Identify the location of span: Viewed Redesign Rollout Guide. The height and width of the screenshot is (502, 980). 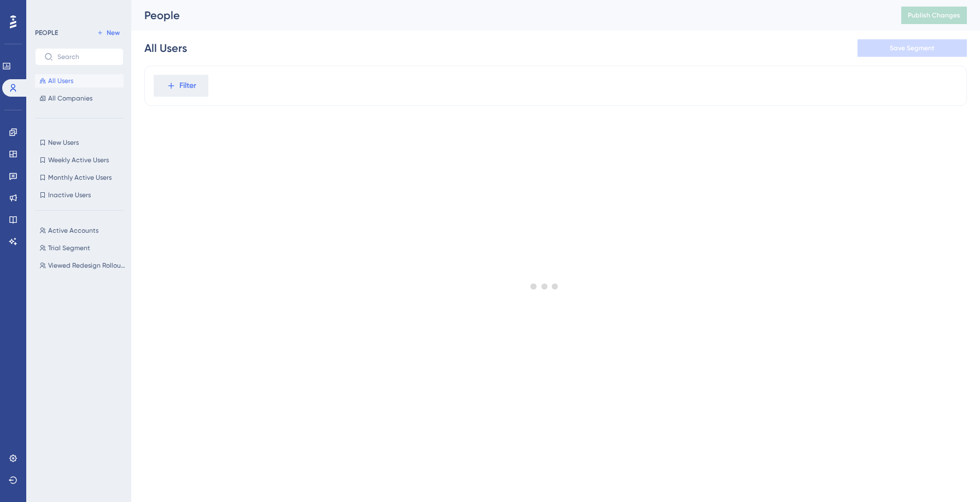
(87, 265).